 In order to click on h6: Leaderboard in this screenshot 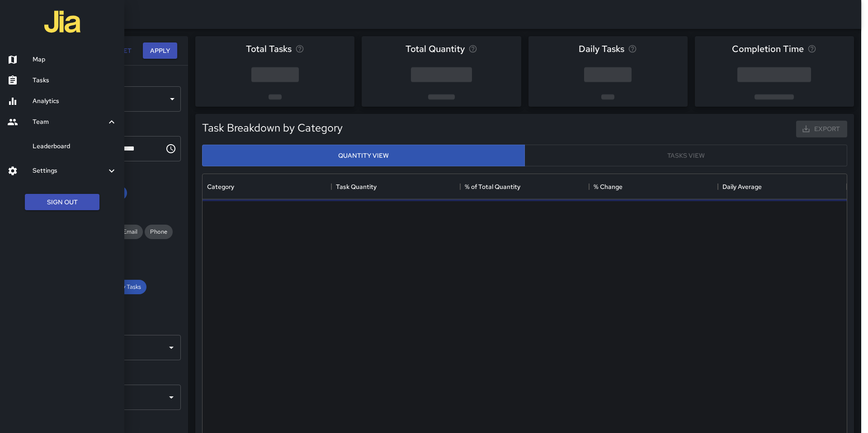, I will do `click(75, 146)`.